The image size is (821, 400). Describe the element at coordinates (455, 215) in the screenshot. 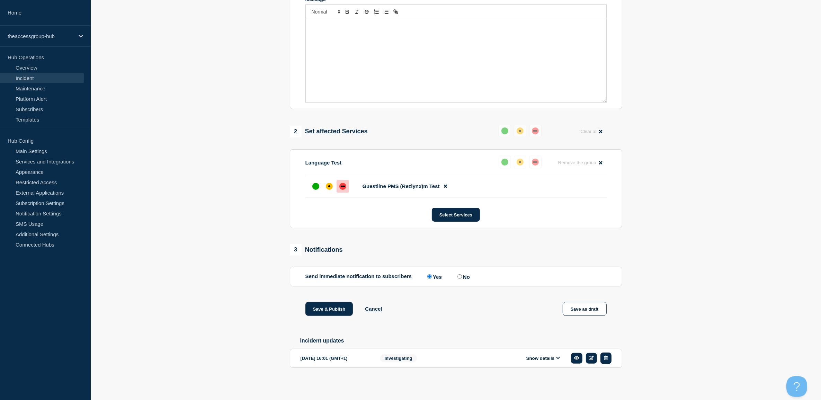

I see `button: Select Services` at that location.